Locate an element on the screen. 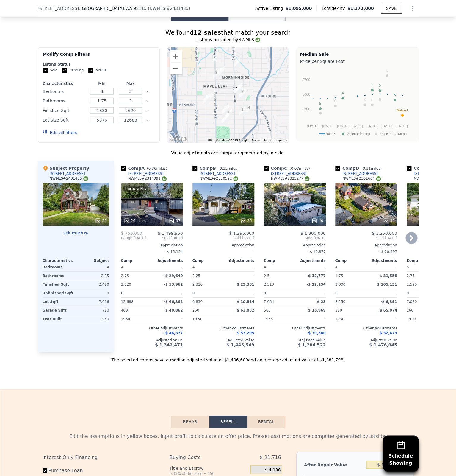 This screenshot has width=456, height=476. span: 0.32 is located at coordinates (223, 169).